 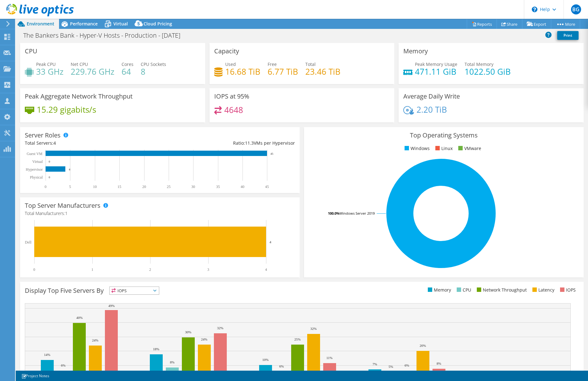 I want to click on h4: 8, so click(x=153, y=72).